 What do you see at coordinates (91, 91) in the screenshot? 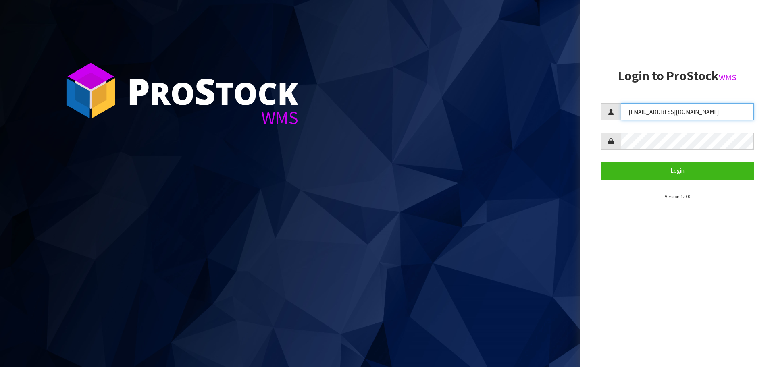
I see `img: ProStock Cube` at bounding box center [91, 91].